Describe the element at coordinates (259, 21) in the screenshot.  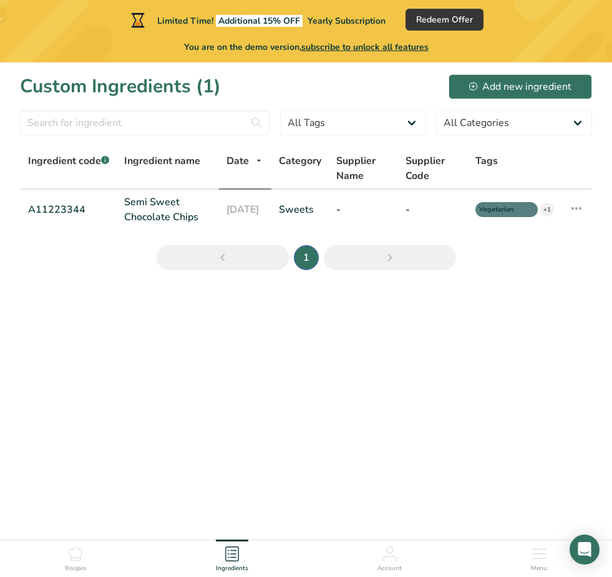
I see `span: Additional 15% OFF` at that location.